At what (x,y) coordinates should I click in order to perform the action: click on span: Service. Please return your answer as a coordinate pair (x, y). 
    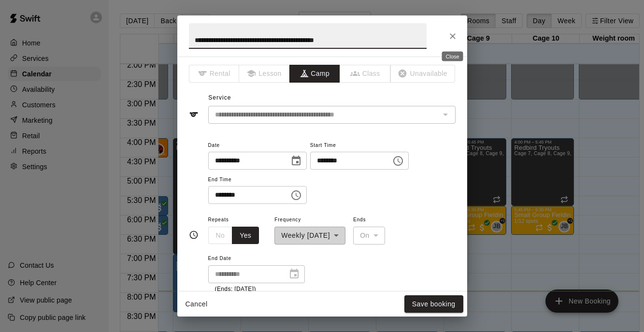
    Looking at the image, I should click on (219, 97).